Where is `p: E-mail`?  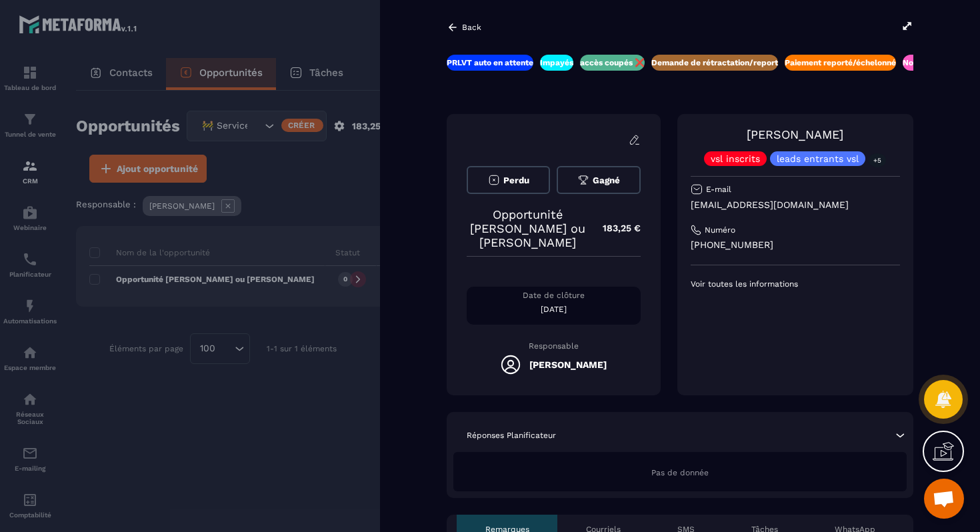 p: E-mail is located at coordinates (719, 189).